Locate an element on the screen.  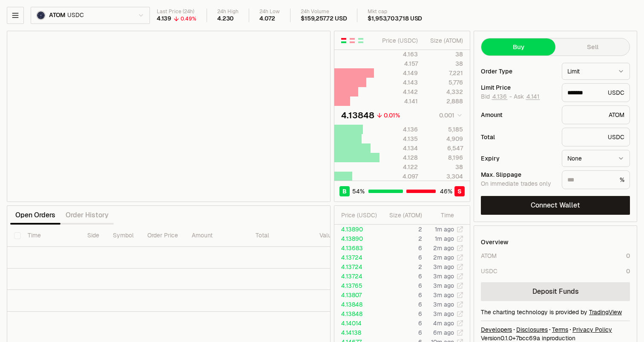
td: 4.13683 is located at coordinates (357, 248).